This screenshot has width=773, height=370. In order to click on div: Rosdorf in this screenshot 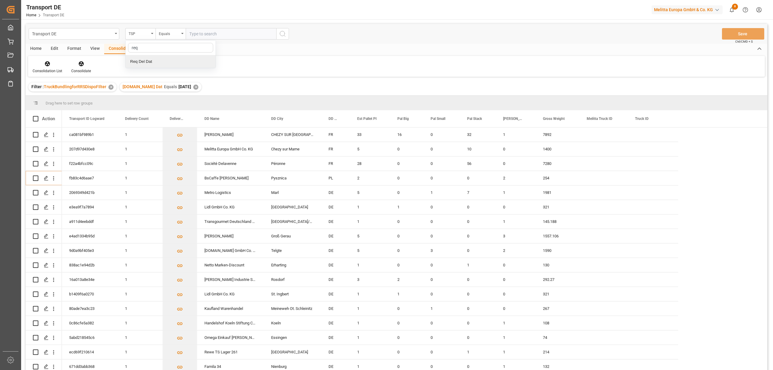, I will do `click(293, 279)`.